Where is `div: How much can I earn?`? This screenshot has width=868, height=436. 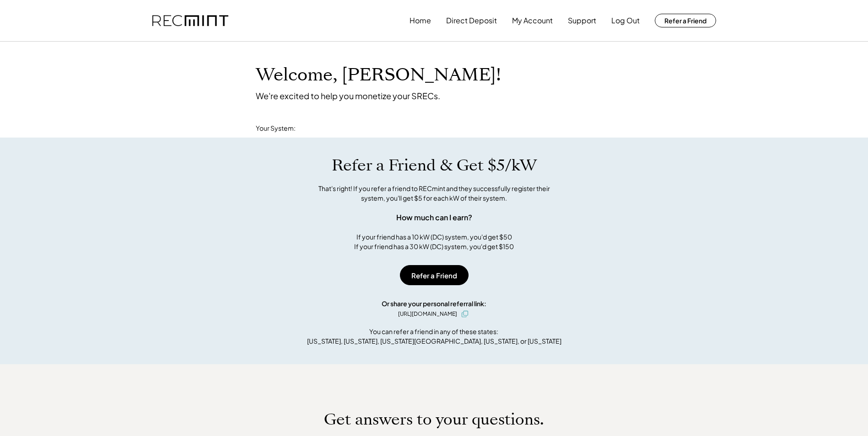
div: How much can I earn? is located at coordinates (434, 217).